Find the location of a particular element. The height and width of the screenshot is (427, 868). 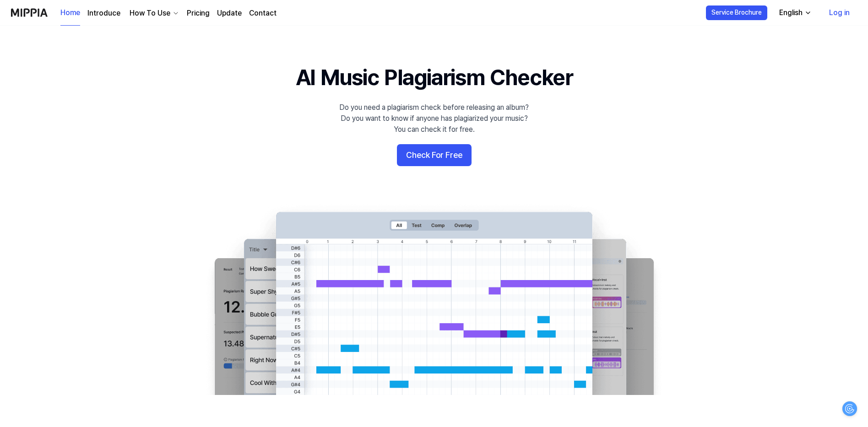

div: How To Use is located at coordinates (149, 13).